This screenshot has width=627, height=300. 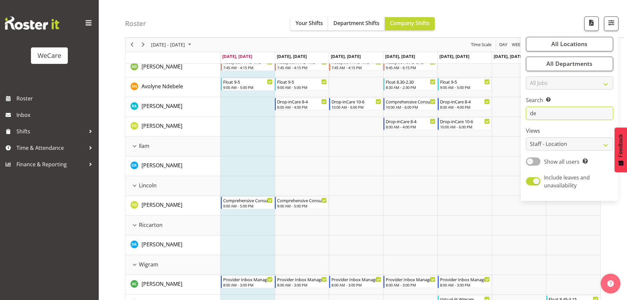 What do you see at coordinates (173, 245) in the screenshot?
I see `td: Deepti Raturi resource` at bounding box center [173, 245].